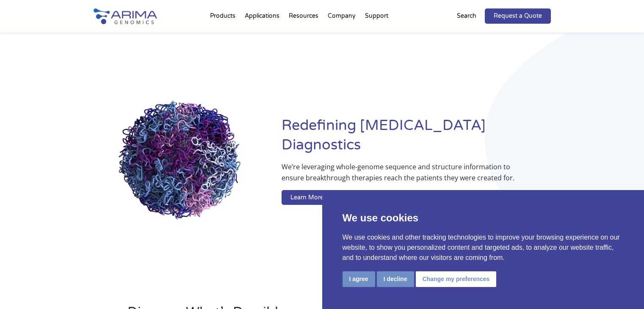  What do you see at coordinates (456, 279) in the screenshot?
I see `button: Change my preferences` at bounding box center [456, 279].